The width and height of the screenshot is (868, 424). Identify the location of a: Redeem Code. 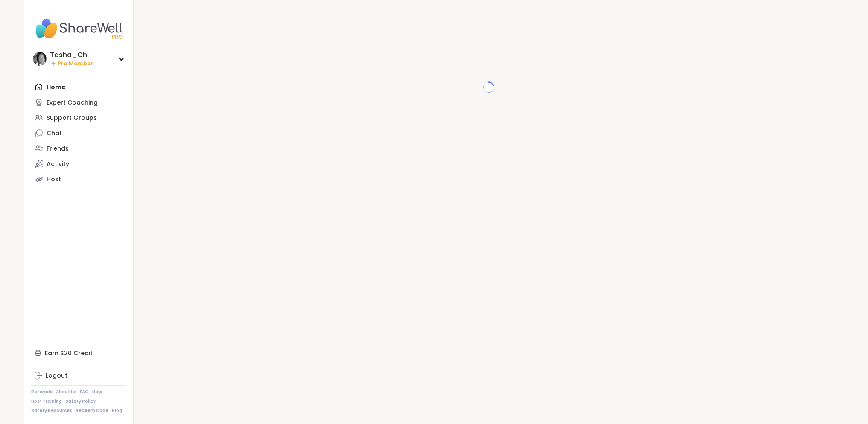
(92, 411).